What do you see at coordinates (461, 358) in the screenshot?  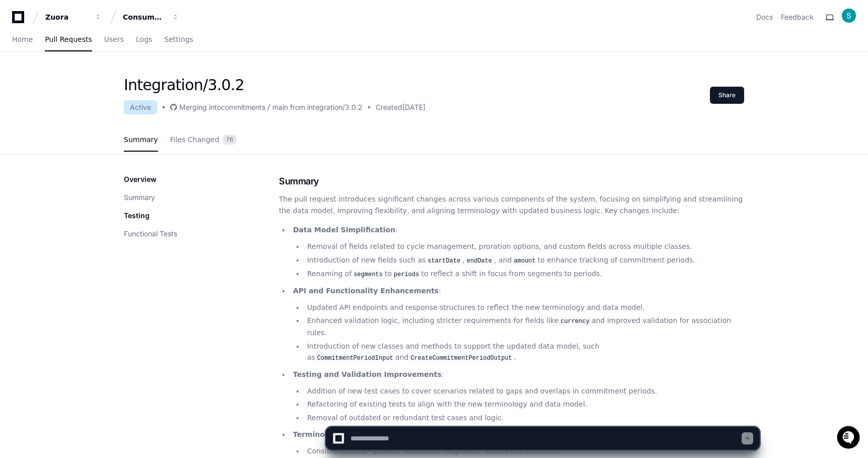 I see `code: CreateCommitmentPeriodOutput` at bounding box center [461, 358].